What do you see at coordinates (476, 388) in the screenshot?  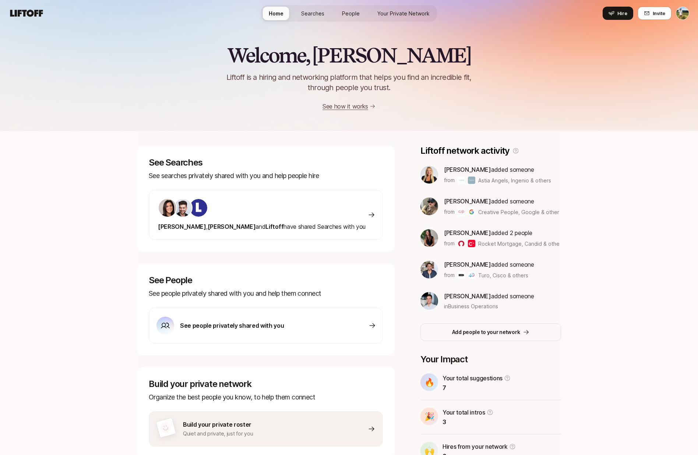 I see `p: 7` at bounding box center [476, 388].